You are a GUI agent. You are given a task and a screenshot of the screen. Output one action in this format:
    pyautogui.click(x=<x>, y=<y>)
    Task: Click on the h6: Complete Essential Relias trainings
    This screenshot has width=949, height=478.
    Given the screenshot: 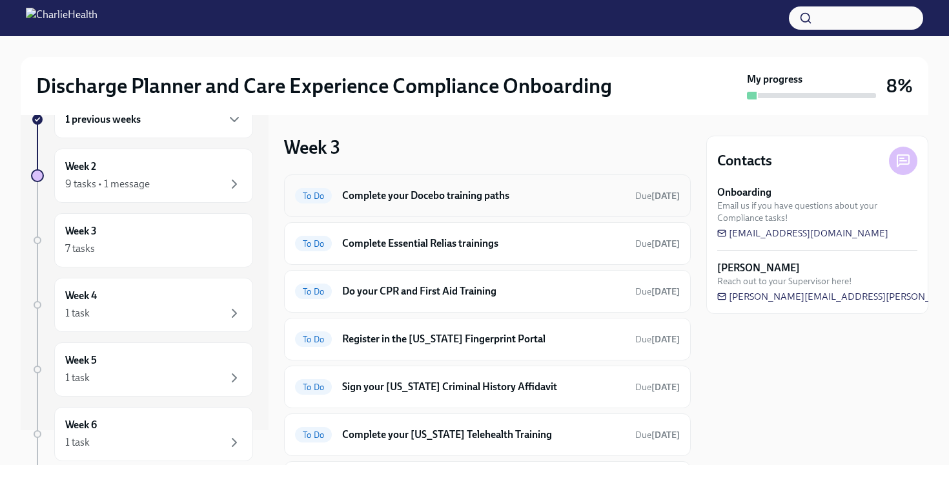 What is the action you would take?
    pyautogui.click(x=484, y=243)
    